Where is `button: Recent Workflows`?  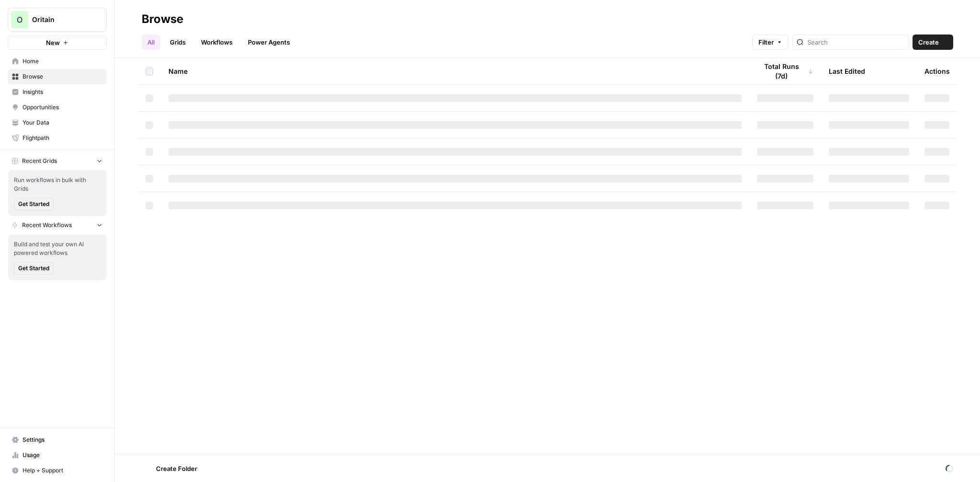 button: Recent Workflows is located at coordinates (57, 225).